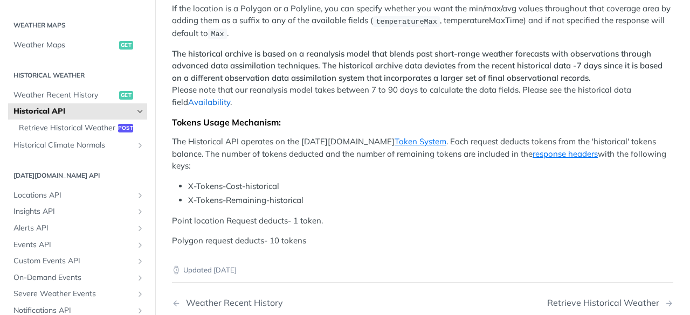  What do you see at coordinates (73, 229) in the screenshot?
I see `span: Alerts API` at bounding box center [73, 229].